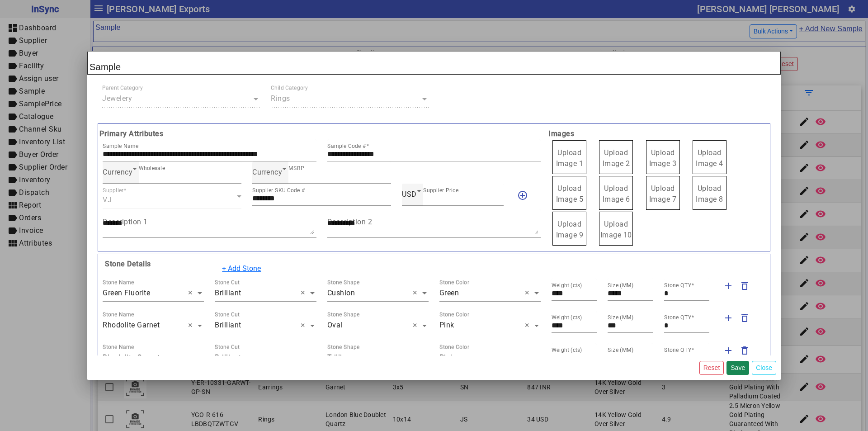  Describe the element at coordinates (278, 190) in the screenshot. I see `mat-label: Supplier SKU Code #` at that location.